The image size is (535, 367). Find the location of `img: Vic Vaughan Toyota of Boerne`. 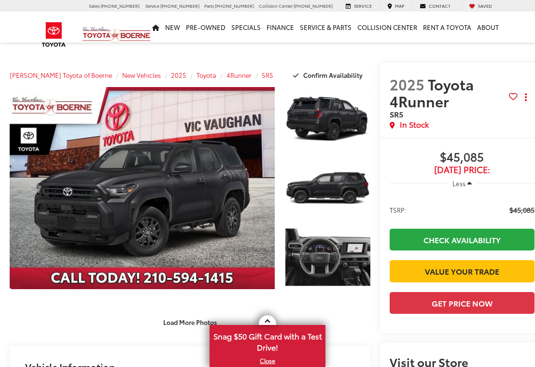

img: Vic Vaughan Toyota of Boerne is located at coordinates (116, 34).